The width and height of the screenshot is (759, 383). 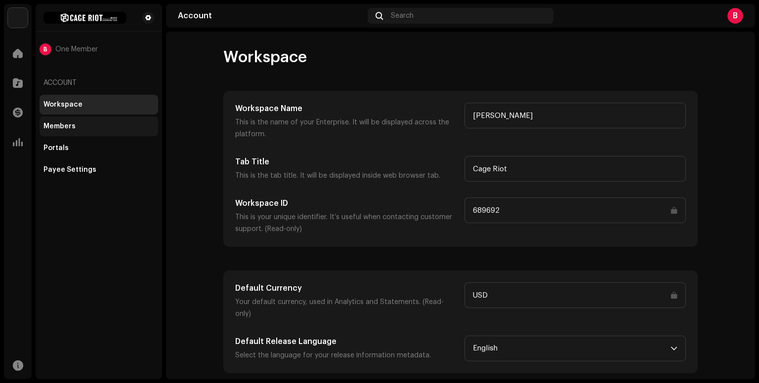 I want to click on p: This is the tab title. It will be displayed inside web browser tab., so click(x=346, y=176).